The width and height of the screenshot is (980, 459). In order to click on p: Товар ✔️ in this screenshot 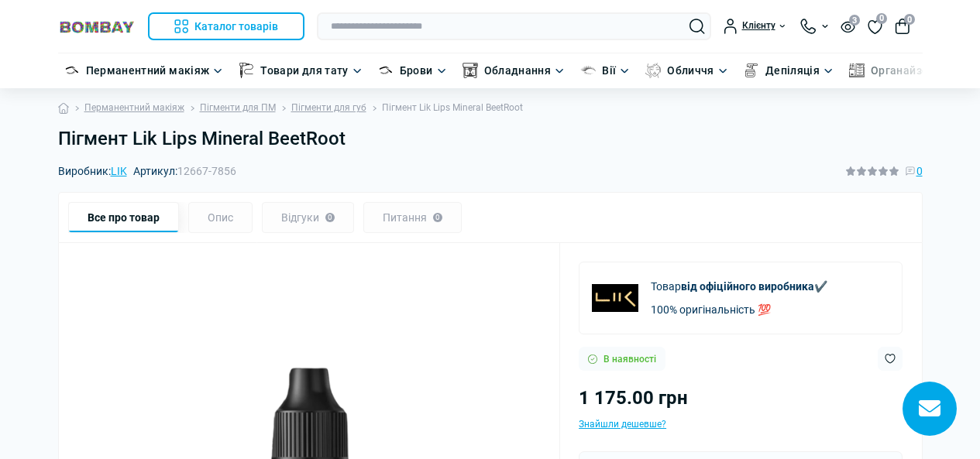, I will do `click(739, 286)`.